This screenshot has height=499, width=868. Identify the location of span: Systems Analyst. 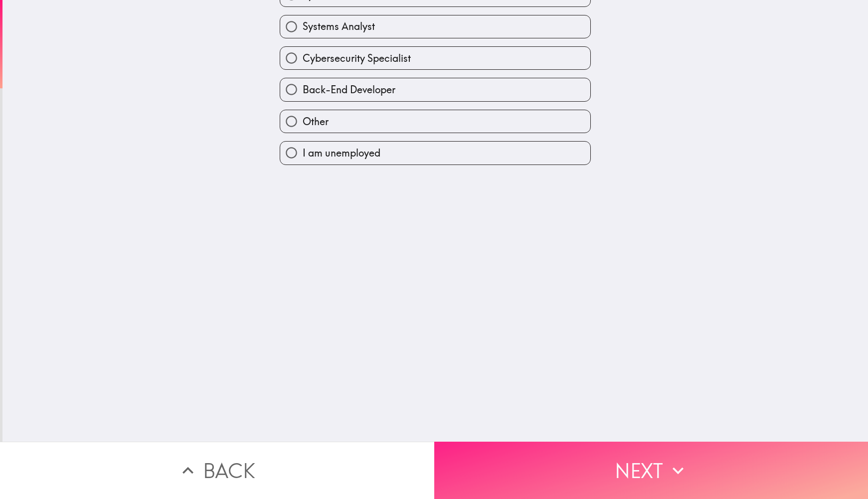
(339, 27).